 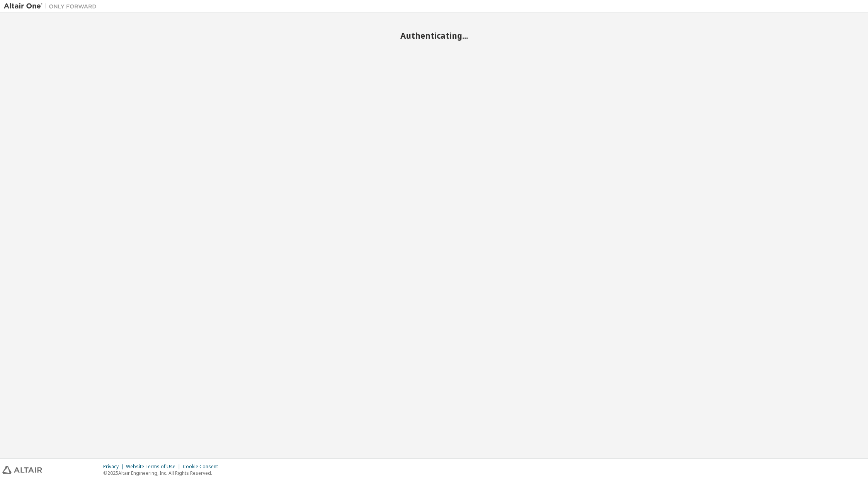 What do you see at coordinates (202, 467) in the screenshot?
I see `div: Cookie Consent` at bounding box center [202, 467].